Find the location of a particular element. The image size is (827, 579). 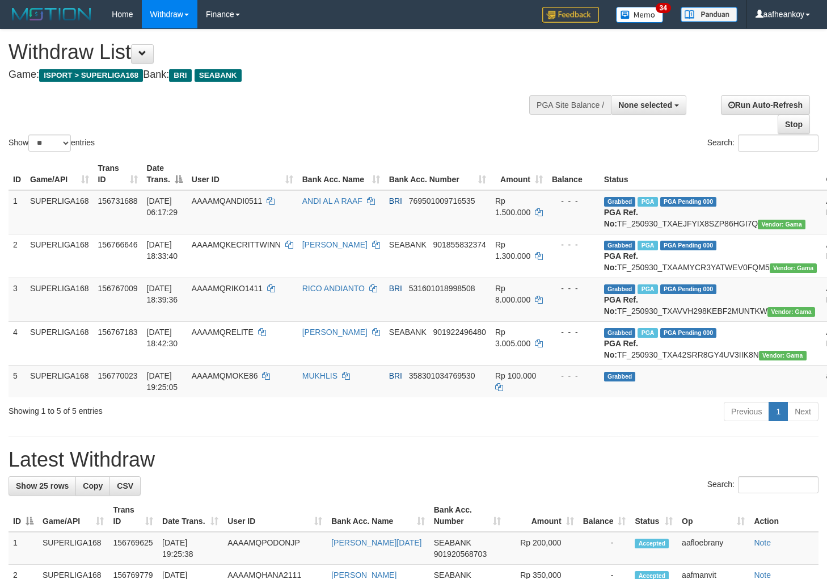

th: ID: activate to sort column descending is located at coordinates (23, 515).